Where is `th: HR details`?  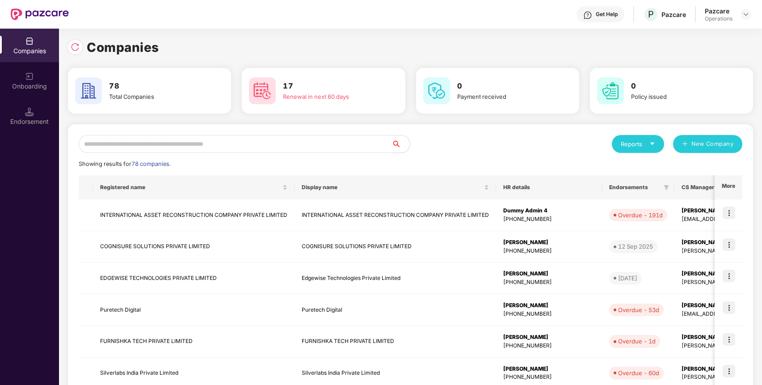
th: HR details is located at coordinates (549, 187).